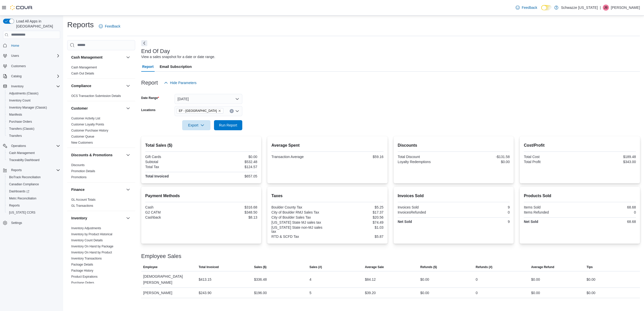 This screenshot has width=644, height=311. What do you see at coordinates (82, 143) in the screenshot?
I see `a: New Customers` at bounding box center [82, 143].